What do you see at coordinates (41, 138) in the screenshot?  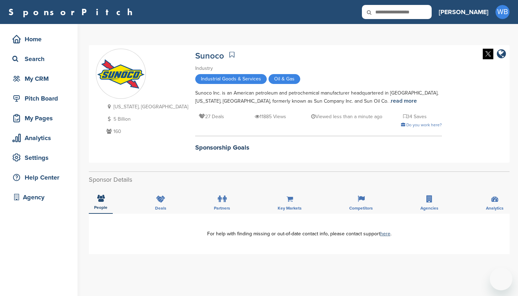 I see `div: Analytics` at bounding box center [41, 138].